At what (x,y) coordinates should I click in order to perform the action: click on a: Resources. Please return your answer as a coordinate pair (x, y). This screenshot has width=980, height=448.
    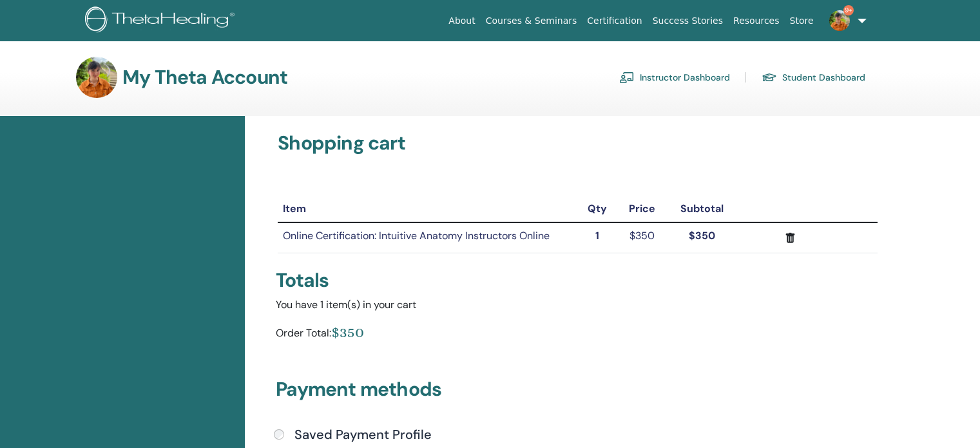
    Looking at the image, I should click on (756, 21).